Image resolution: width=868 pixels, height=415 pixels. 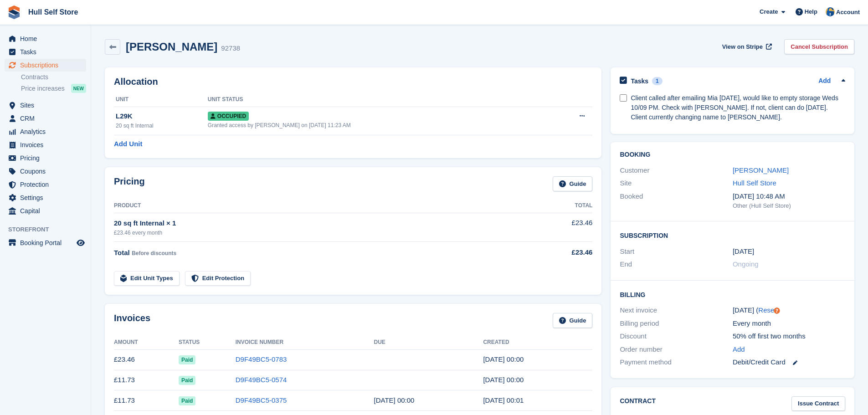 What do you see at coordinates (207, 342) in the screenshot?
I see `th: Status` at bounding box center [207, 342].